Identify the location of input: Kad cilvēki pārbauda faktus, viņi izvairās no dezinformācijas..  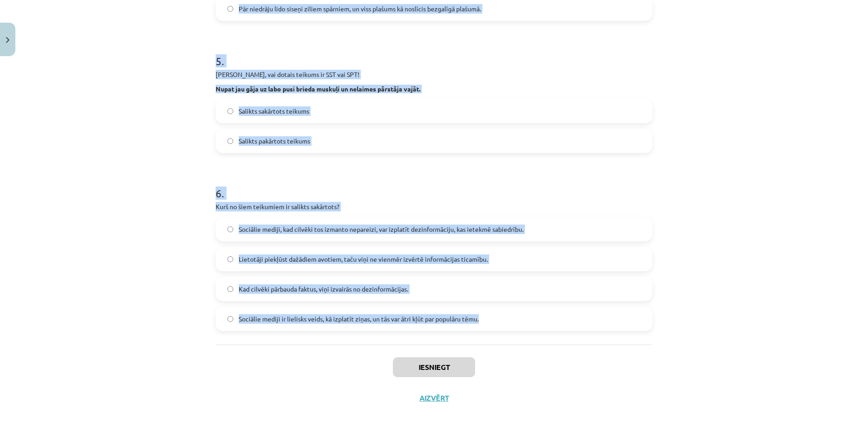
(230, 289).